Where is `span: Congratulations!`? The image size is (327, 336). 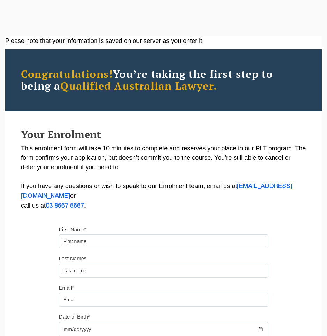 span: Congratulations! is located at coordinates (67, 74).